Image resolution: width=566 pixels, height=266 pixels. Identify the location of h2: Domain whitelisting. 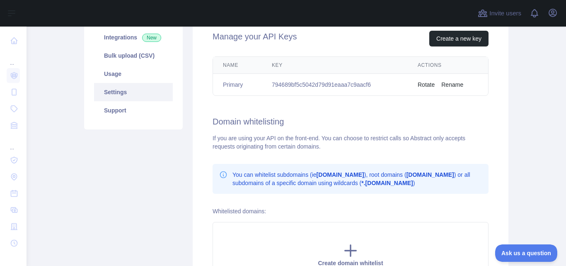
(351, 121).